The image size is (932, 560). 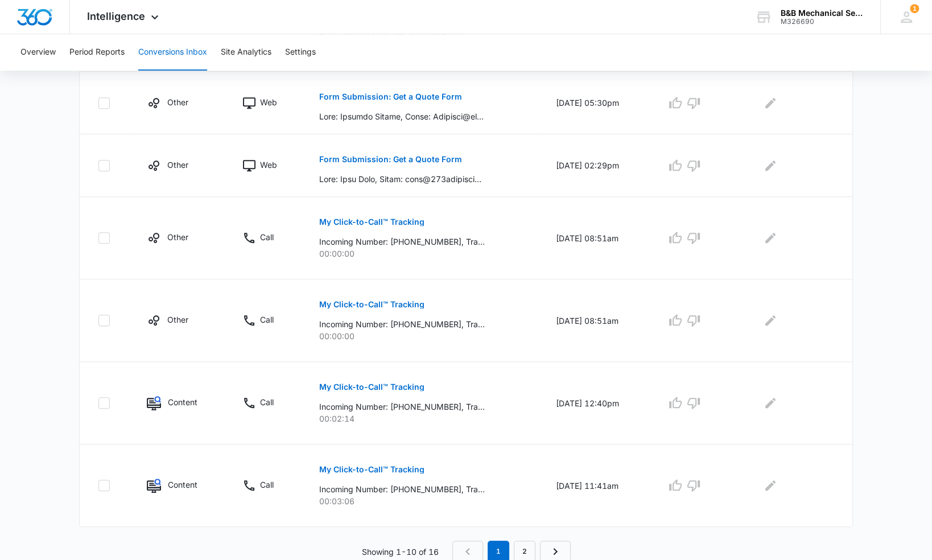 What do you see at coordinates (400, 551) in the screenshot?
I see `p: Showing 1-10 of 16` at bounding box center [400, 551].